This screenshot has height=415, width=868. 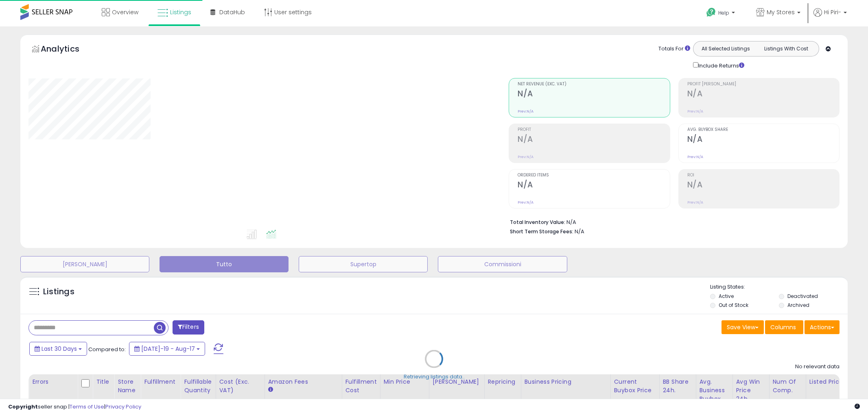 What do you see at coordinates (224, 265) in the screenshot?
I see `button: Tutto` at bounding box center [224, 265].